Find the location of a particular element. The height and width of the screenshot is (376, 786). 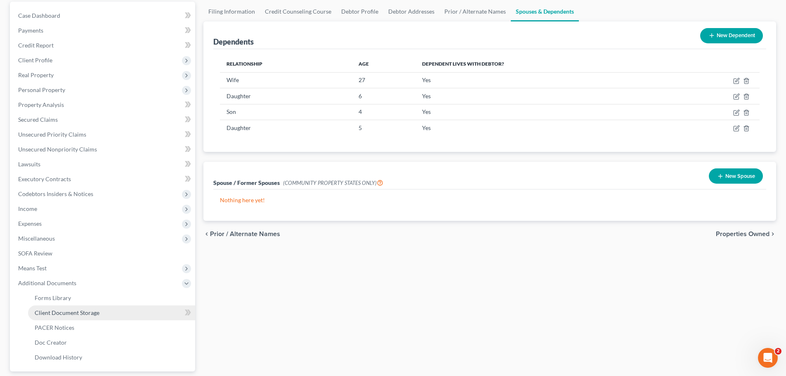

th: Age is located at coordinates (384, 64).